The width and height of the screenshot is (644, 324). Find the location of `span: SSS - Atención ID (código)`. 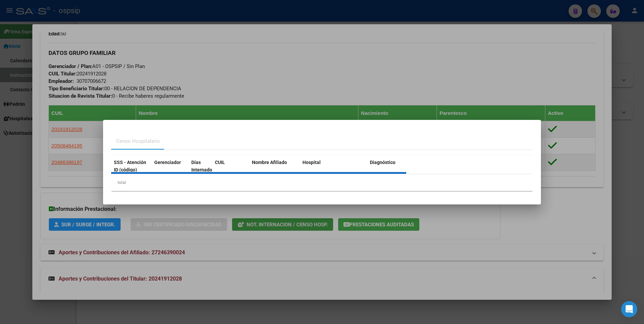

span: SSS - Atención ID (código) is located at coordinates (130, 166).